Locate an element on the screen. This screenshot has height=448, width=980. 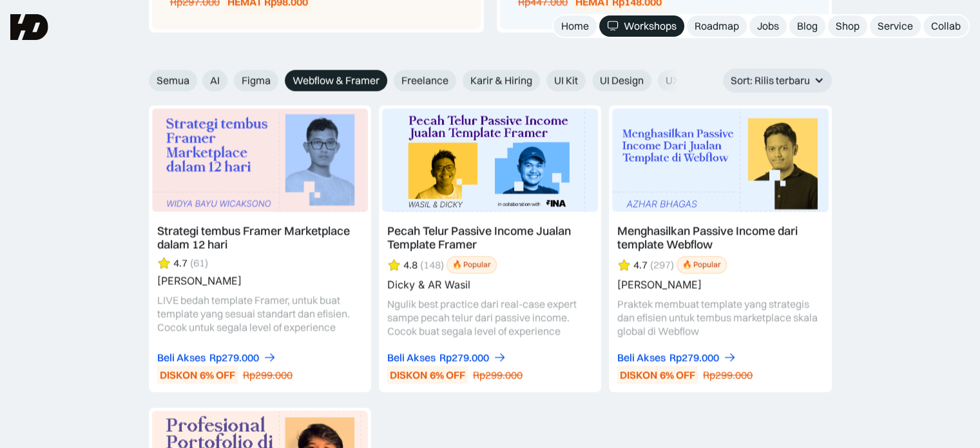
span: Webflow & Framer is located at coordinates (336, 80).